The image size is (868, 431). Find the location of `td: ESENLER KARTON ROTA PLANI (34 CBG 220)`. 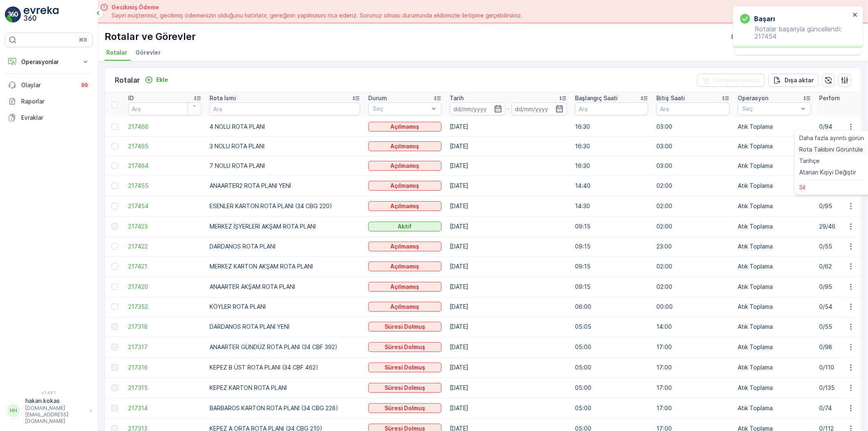

td: ESENLER KARTON ROTA PLANI (34 CBG 220) is located at coordinates (285, 206).